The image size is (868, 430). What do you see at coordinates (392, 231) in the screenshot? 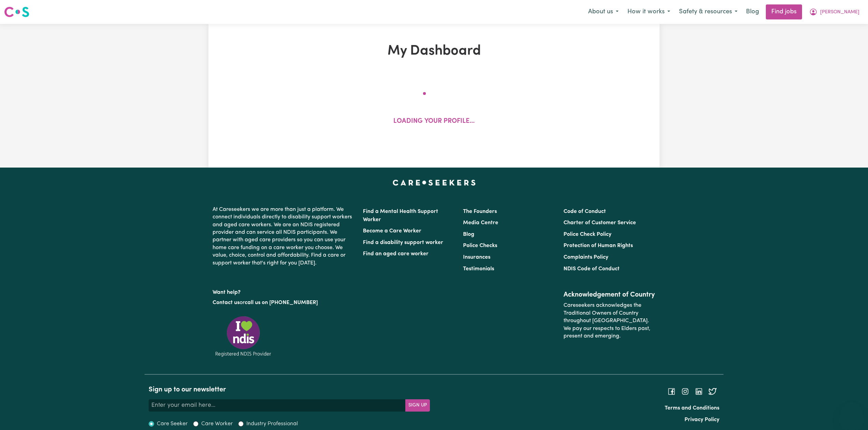
I see `a: Become a Care Worker` at bounding box center [392, 231].